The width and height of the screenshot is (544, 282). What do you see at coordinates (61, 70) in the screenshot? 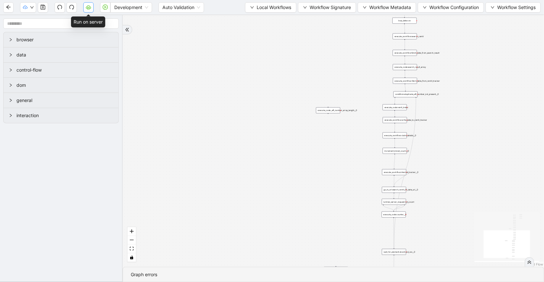
I see `div: control-flow` at bounding box center [61, 70].